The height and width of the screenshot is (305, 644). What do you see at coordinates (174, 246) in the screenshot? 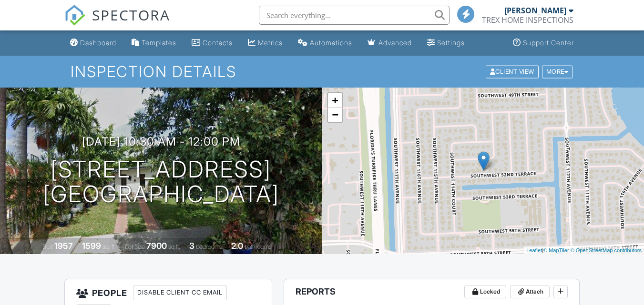
I see `span: sq.ft.` at bounding box center [174, 246].